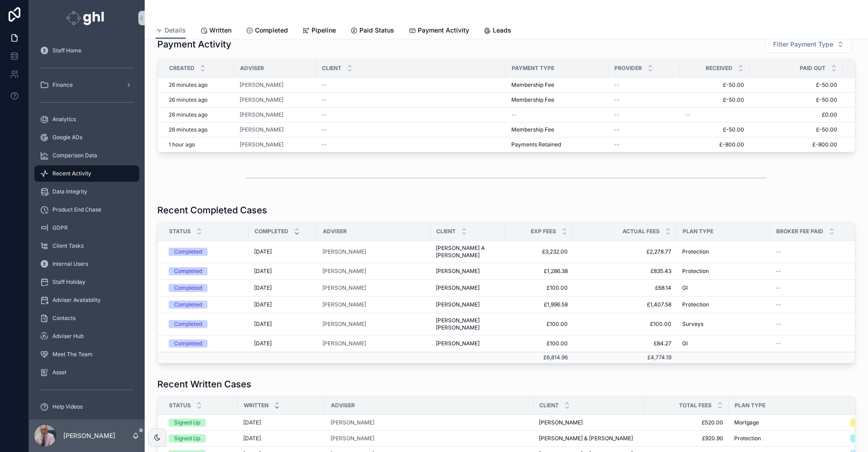 The width and height of the screenshot is (868, 452). What do you see at coordinates (625, 305) in the screenshot?
I see `a: £1,407.58` at bounding box center [625, 305].